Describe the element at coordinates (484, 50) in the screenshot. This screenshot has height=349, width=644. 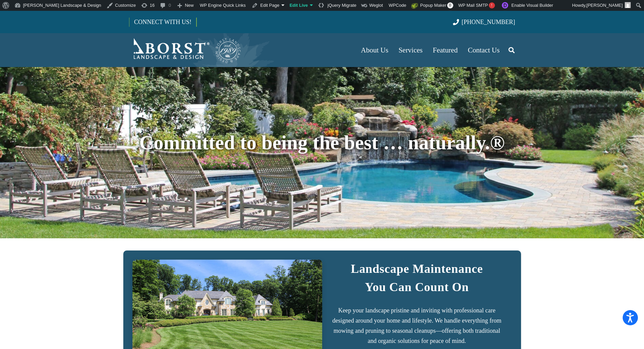
I see `span: Contact Us` at that location.